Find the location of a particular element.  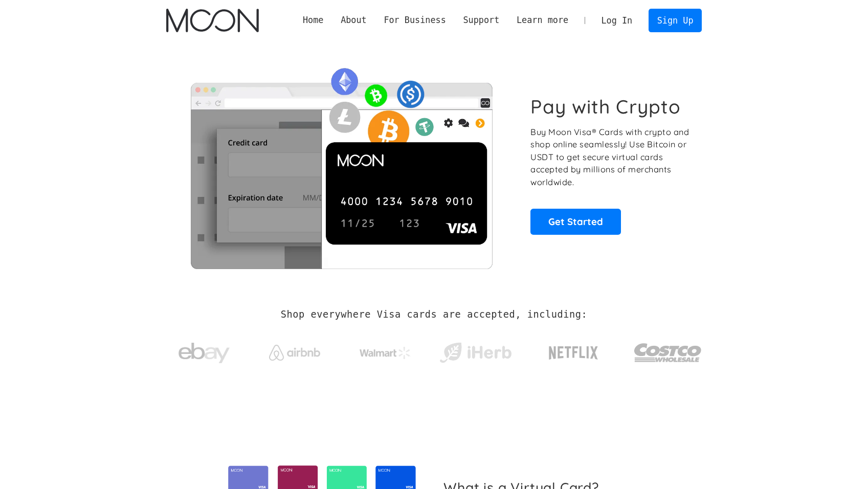

img: Airbnb is located at coordinates (294, 352).